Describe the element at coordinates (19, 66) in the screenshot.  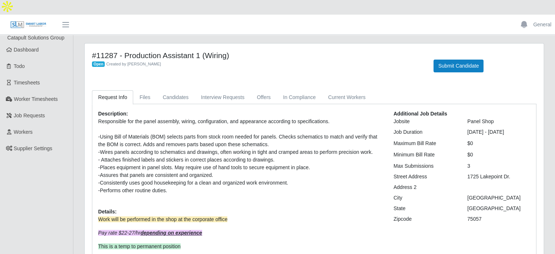
I see `span: Todo` at that location.